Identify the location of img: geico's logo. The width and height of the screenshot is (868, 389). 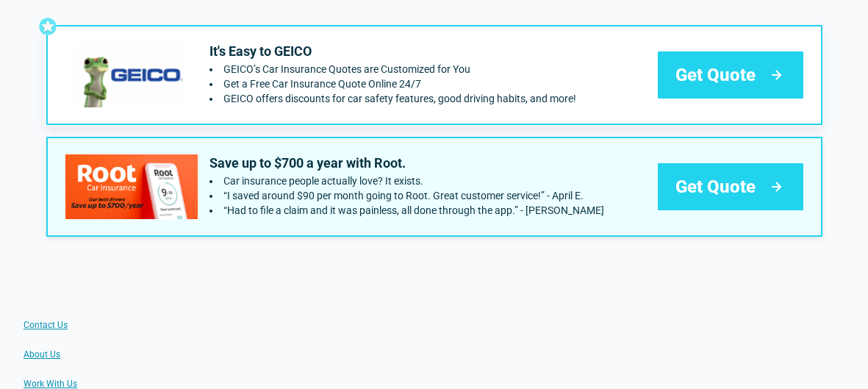
(132, 75).